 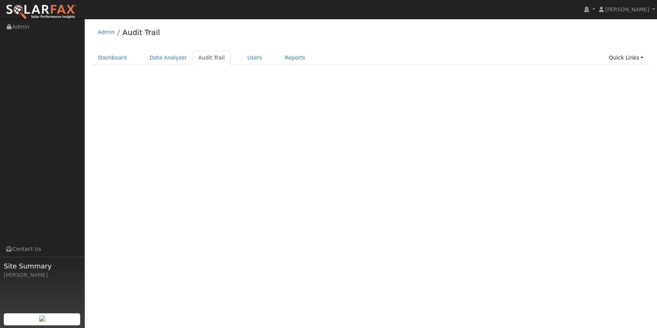 I want to click on a: Quick Links, so click(x=626, y=58).